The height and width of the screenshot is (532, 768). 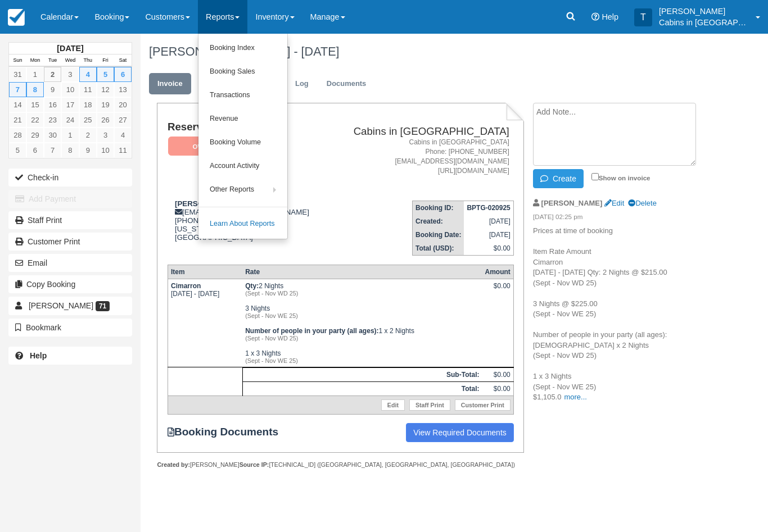 I want to click on a: Booking Volume, so click(x=243, y=143).